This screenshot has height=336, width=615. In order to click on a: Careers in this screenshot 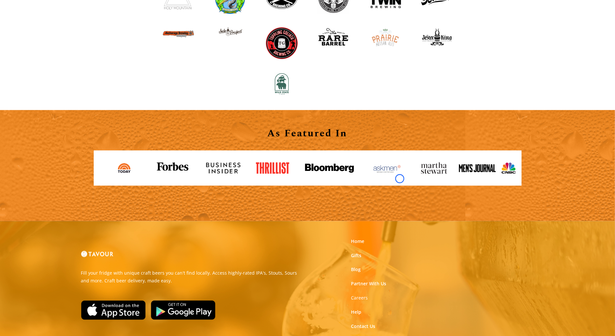, I will do `click(359, 298)`.